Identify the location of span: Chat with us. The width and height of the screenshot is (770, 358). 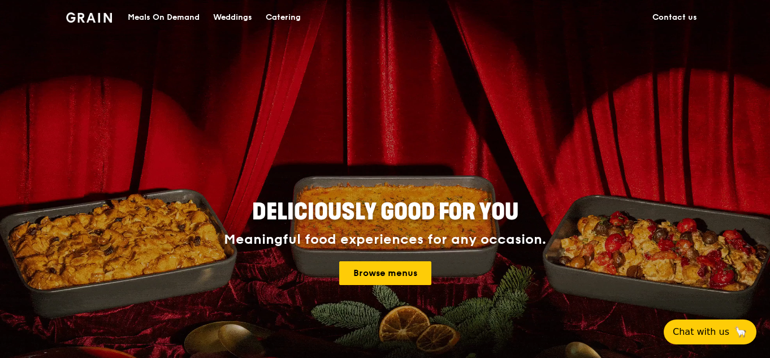
(701, 332).